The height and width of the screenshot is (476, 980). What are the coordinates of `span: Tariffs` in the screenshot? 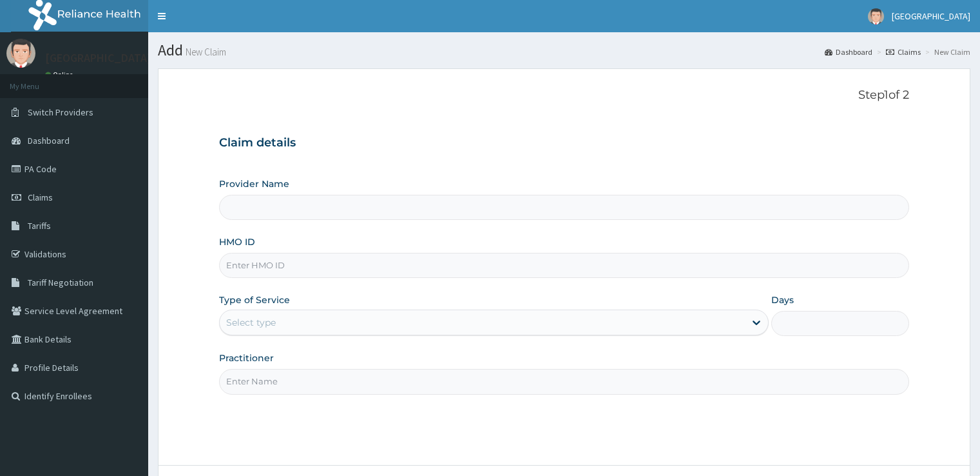 It's located at (40, 226).